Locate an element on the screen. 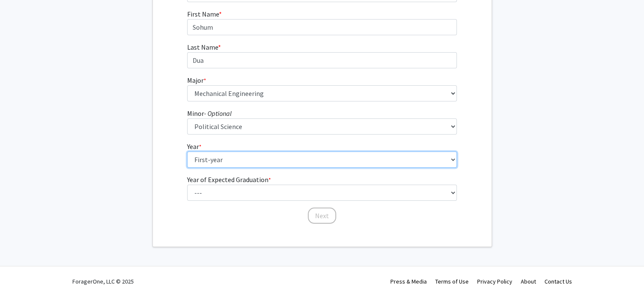 The image size is (644, 295). a: Contact Us is located at coordinates (558, 281).